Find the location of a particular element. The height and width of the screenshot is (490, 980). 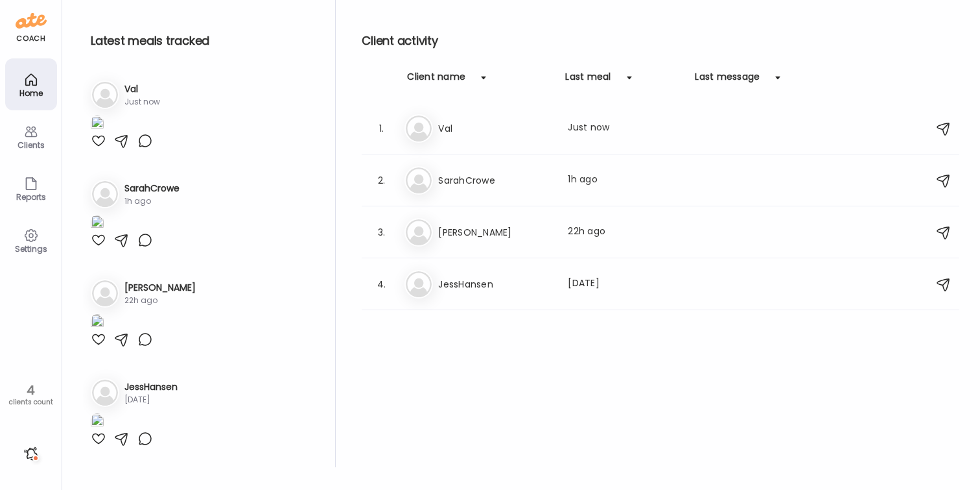

div: 4. is located at coordinates (381, 284).